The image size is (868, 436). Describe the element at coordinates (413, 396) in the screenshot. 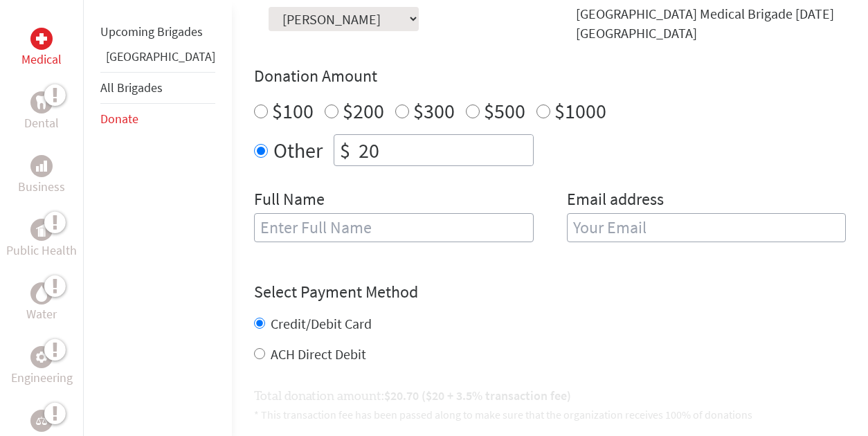

I see `label: Total donation amount:` at that location.